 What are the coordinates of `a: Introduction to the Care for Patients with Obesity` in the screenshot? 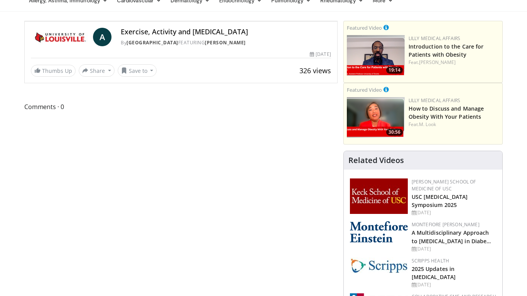 It's located at (446, 51).